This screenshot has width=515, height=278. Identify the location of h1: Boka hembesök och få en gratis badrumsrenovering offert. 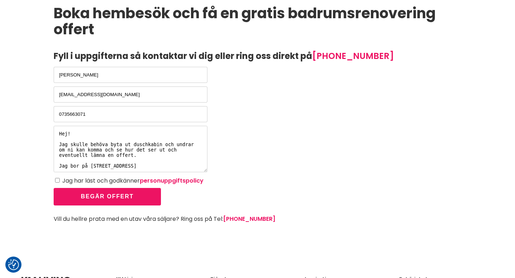
(258, 21).